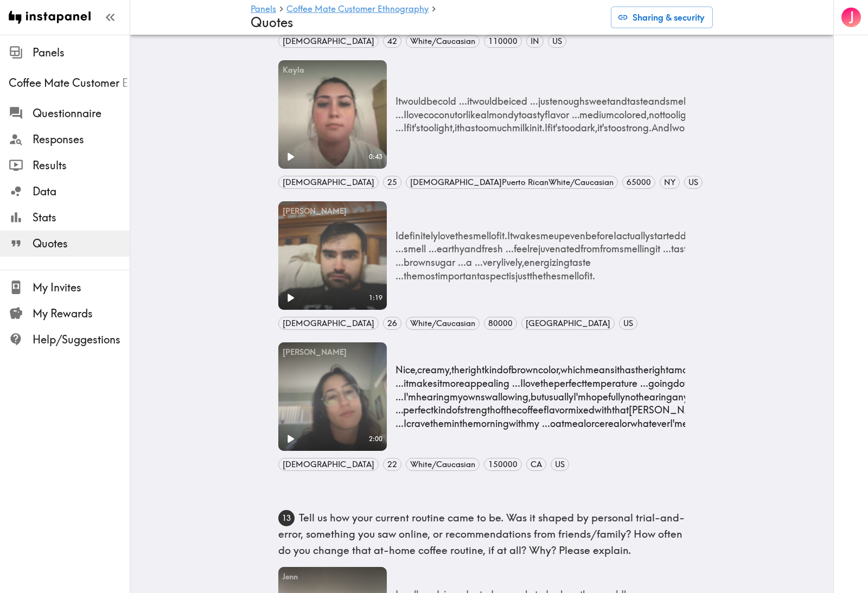 Image resolution: width=868 pixels, height=593 pixels. Describe the element at coordinates (392, 464) in the screenshot. I see `span: 22` at that location.